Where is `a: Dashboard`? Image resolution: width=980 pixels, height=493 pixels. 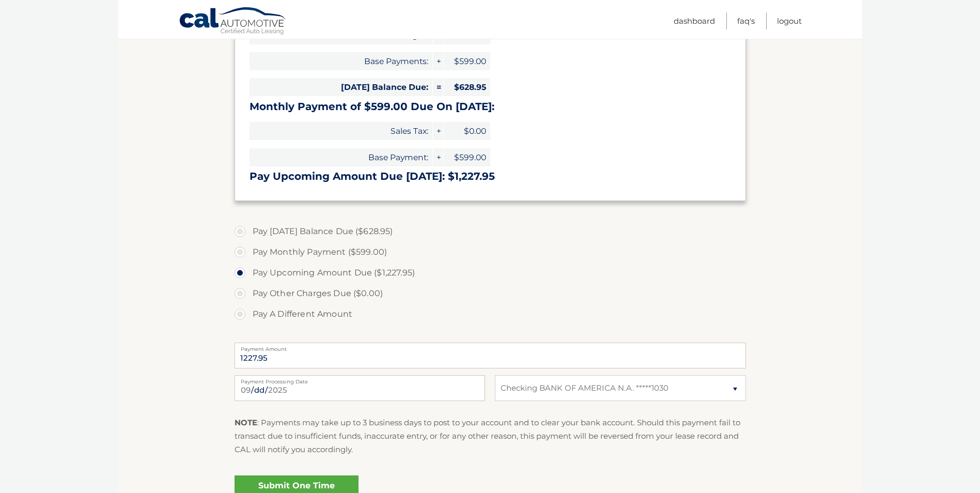 a: Dashboard is located at coordinates (695, 21).